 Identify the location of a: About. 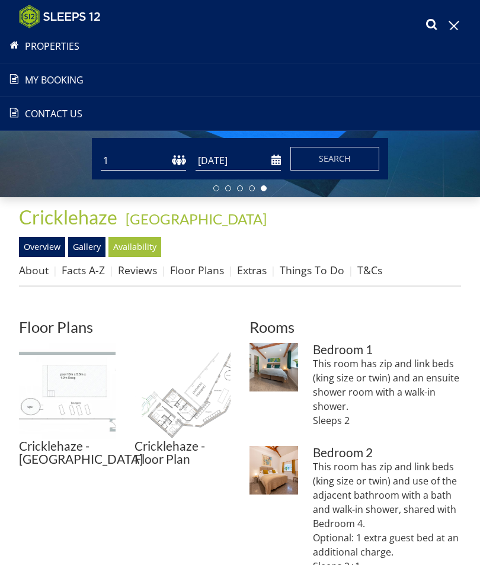
(34, 270).